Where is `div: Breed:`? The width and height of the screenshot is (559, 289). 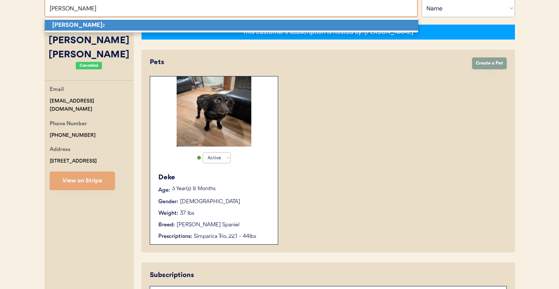 div: Breed: is located at coordinates (166, 225).